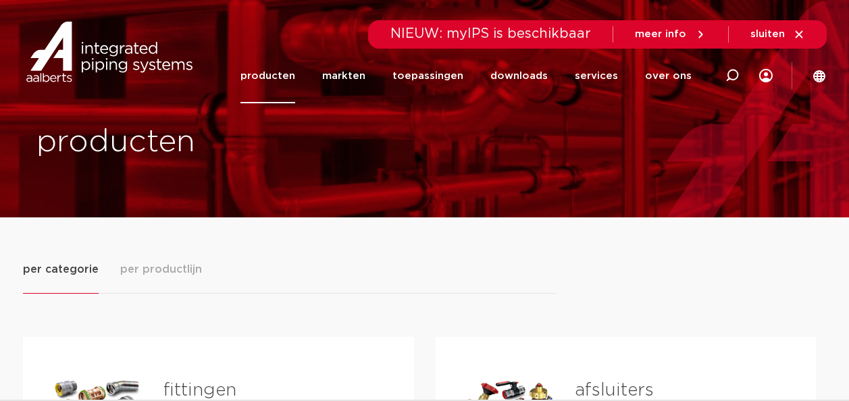 This screenshot has width=849, height=401. I want to click on span: meer info, so click(660, 34).